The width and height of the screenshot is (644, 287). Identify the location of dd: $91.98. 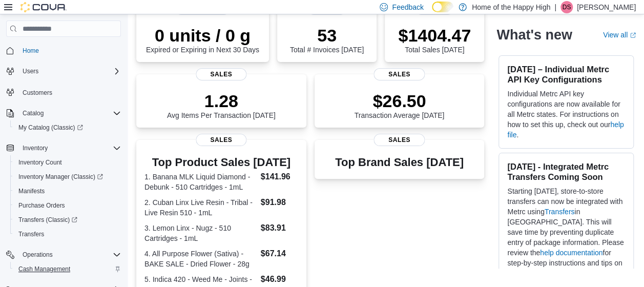
(279, 202).